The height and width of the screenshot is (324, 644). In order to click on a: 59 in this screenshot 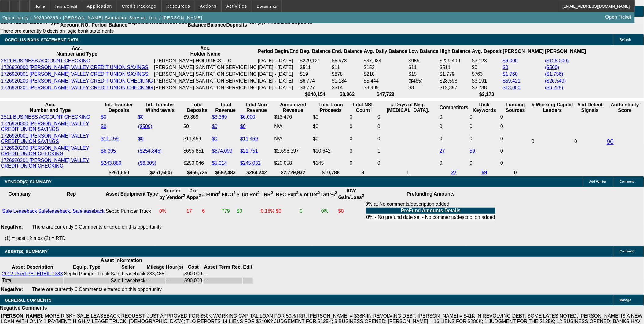, I will do `click(473, 151)`.